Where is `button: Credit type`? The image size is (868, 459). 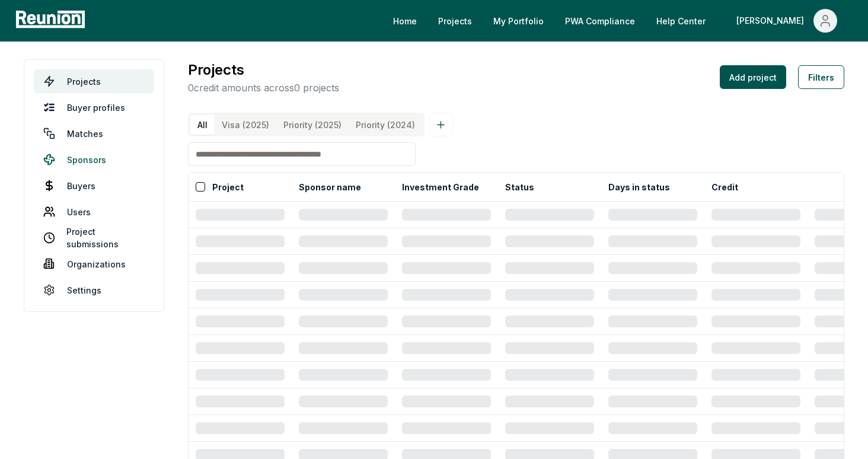 button: Credit type is located at coordinates (735, 187).